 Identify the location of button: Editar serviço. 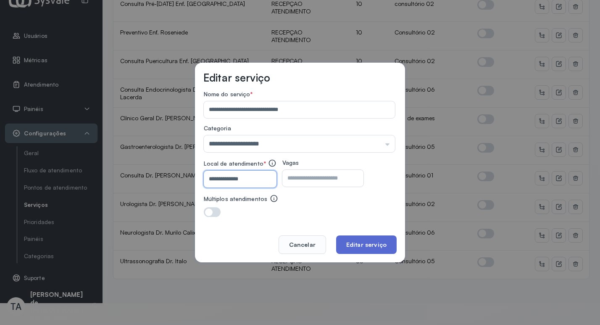
(366, 244).